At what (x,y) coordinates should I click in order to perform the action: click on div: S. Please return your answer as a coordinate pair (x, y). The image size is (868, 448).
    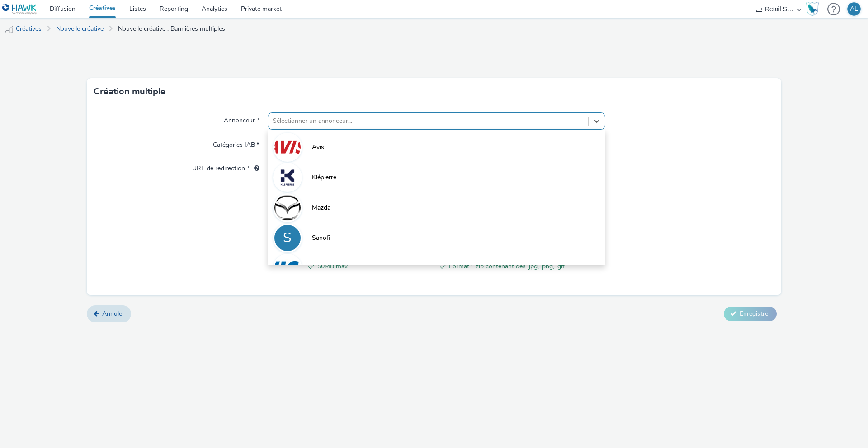
    Looking at the image, I should click on (287, 238).